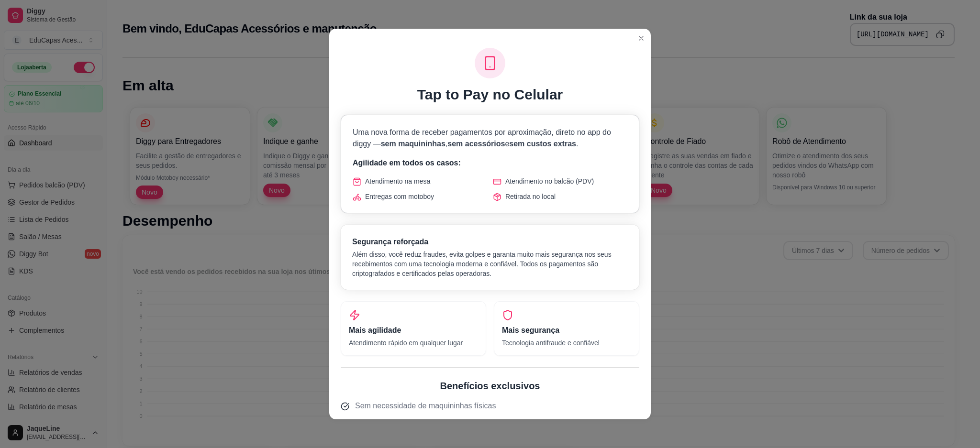 Image resolution: width=980 pixels, height=448 pixels. Describe the element at coordinates (413, 343) in the screenshot. I see `p: Atendimento rápido em qualquer lugar` at that location.